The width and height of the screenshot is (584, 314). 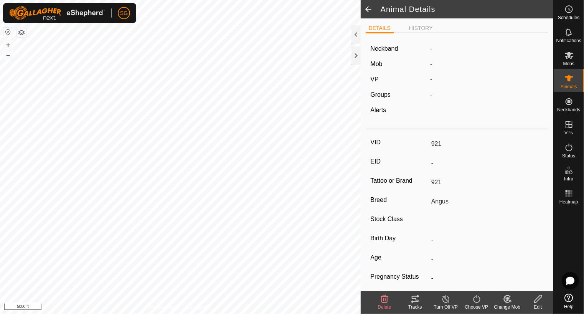 What do you see at coordinates (57, 13) in the screenshot?
I see `img: Gallagher Logo` at bounding box center [57, 13].